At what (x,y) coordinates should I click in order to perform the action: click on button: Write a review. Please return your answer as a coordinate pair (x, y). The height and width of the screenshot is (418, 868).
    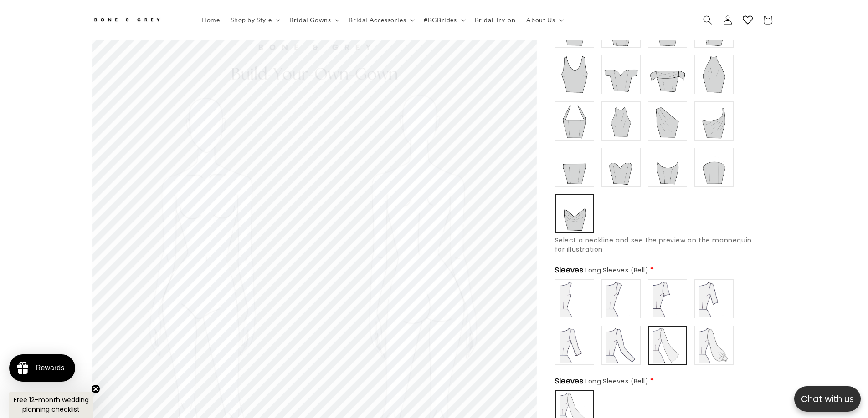
    Looking at the image, I should click on (653, 22).